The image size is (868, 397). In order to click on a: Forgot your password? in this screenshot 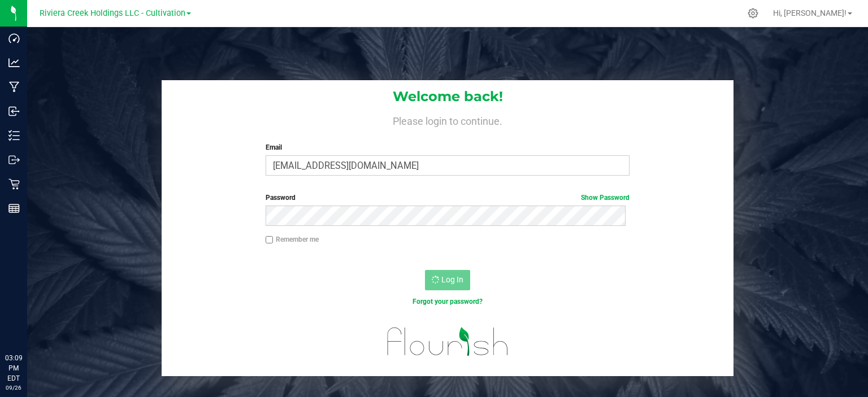, I will do `click(447, 301)`.